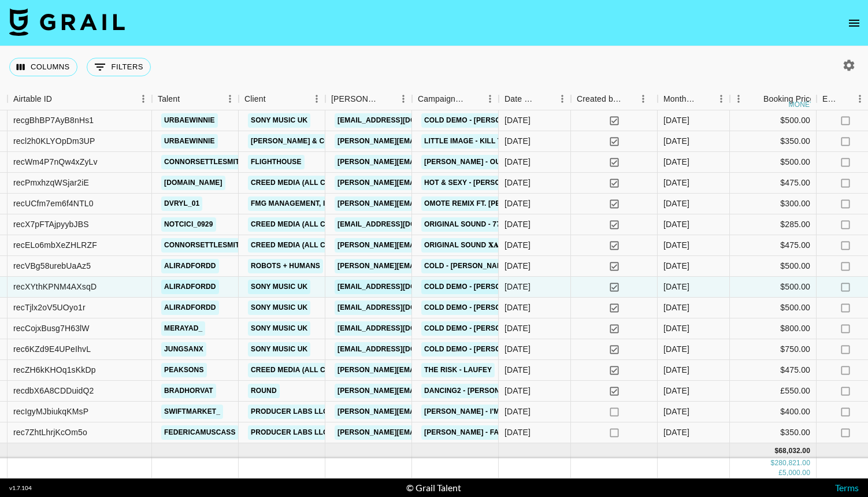  Describe the element at coordinates (433, 487) in the screenshot. I see `div: © Grail Talent` at that location.